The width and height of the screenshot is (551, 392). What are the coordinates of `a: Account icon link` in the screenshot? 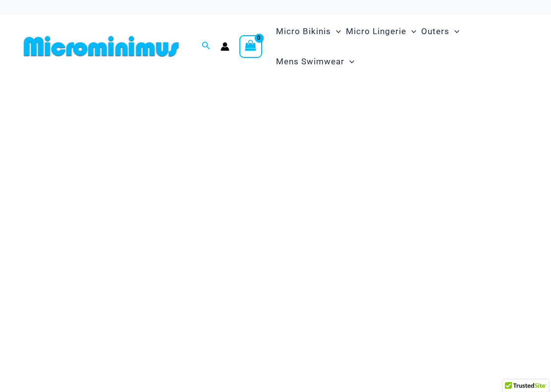 It's located at (225, 47).